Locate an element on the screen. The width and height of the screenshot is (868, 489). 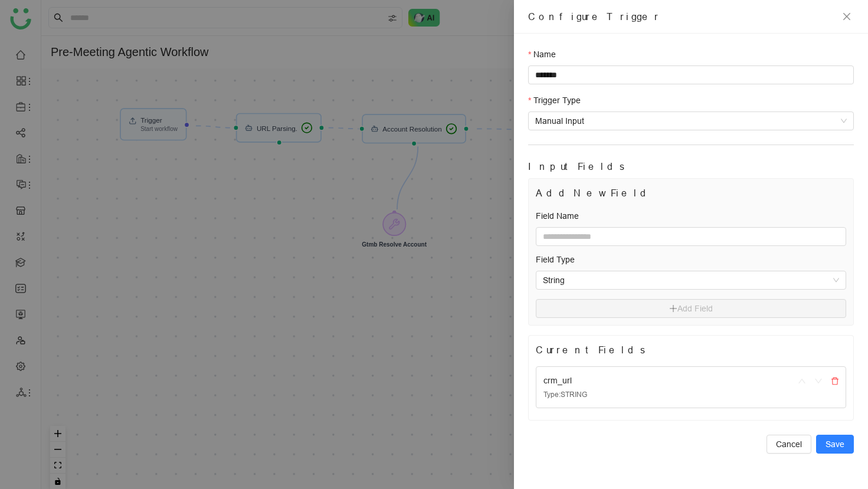
button: Close is located at coordinates (847, 16).